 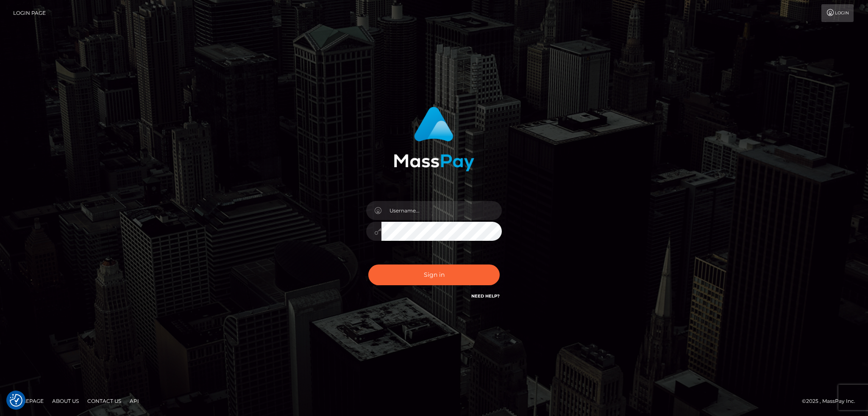 I want to click on div: © 2025 , MassPay Inc., so click(x=832, y=401).